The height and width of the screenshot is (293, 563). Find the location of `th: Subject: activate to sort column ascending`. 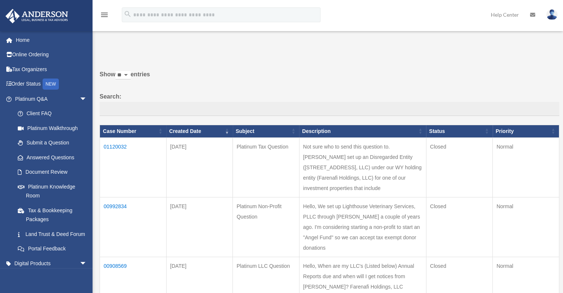

th: Subject: activate to sort column ascending is located at coordinates (266, 131).